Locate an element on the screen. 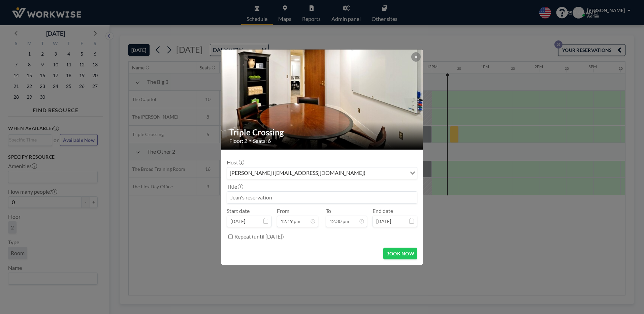 Image resolution: width=644 pixels, height=314 pixels. h2: Triple Crossing is located at coordinates (323, 132).